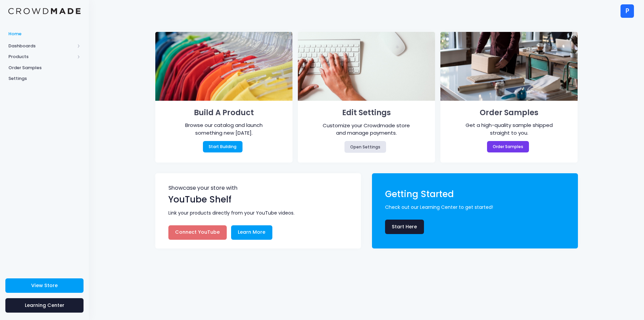  What do you see at coordinates (45, 285) in the screenshot?
I see `span: View Store` at bounding box center [45, 285].